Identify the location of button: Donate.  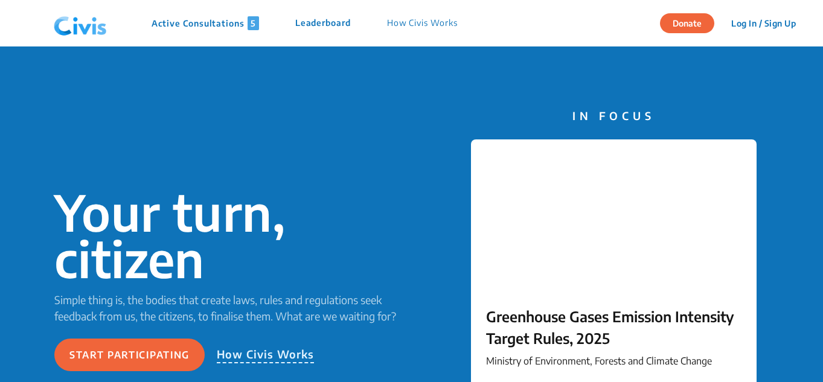
(687, 23).